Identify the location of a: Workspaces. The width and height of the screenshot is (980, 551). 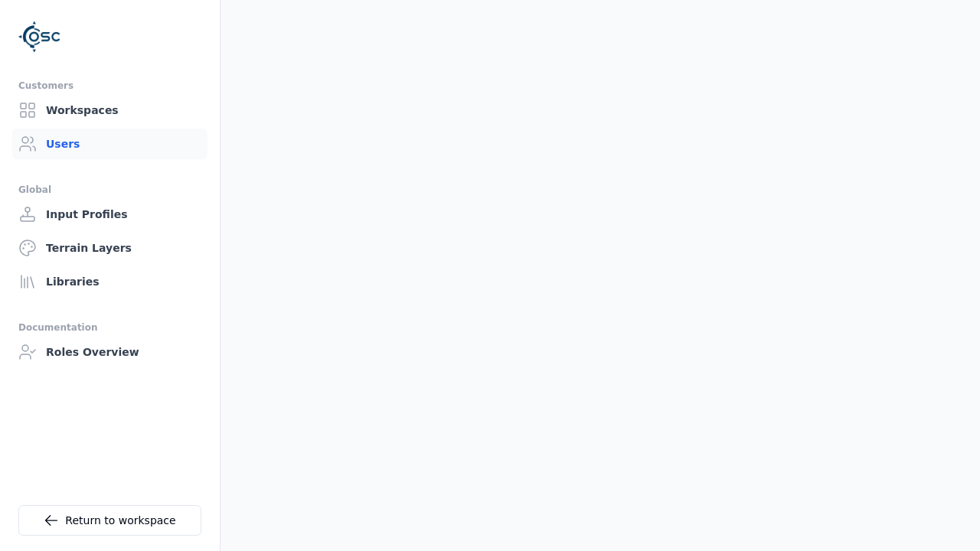
(109, 110).